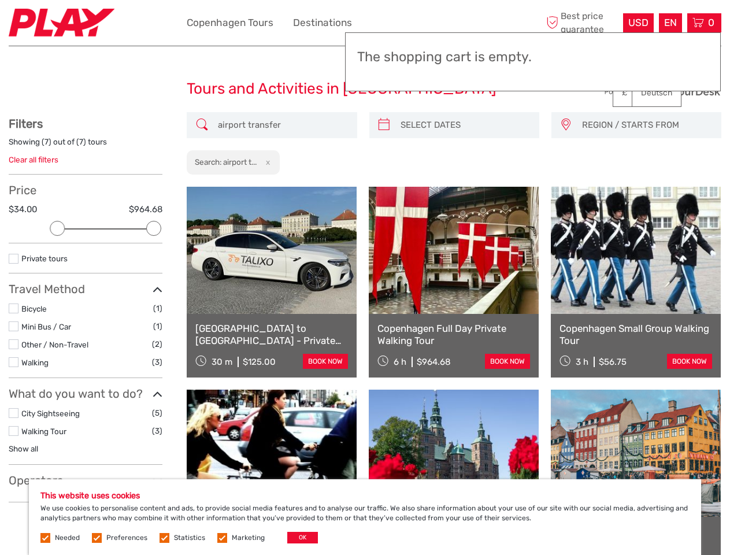 The height and width of the screenshot is (555, 730). What do you see at coordinates (86, 480) in the screenshot?
I see `h3: Operators` at bounding box center [86, 480].